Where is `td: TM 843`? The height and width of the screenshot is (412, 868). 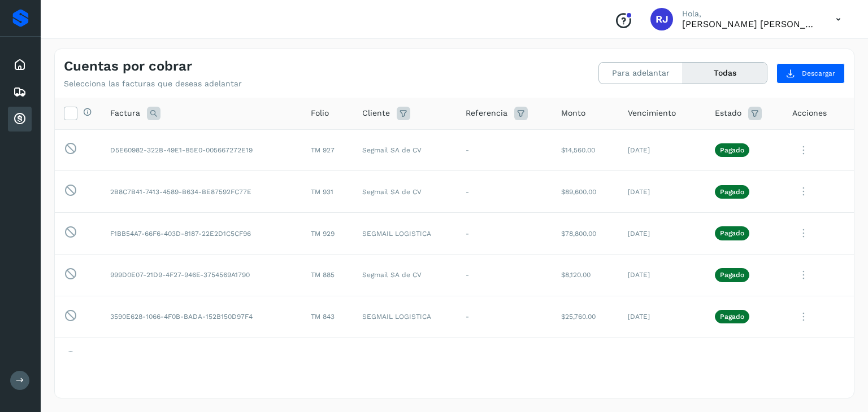 td: TM 843 is located at coordinates (328, 317).